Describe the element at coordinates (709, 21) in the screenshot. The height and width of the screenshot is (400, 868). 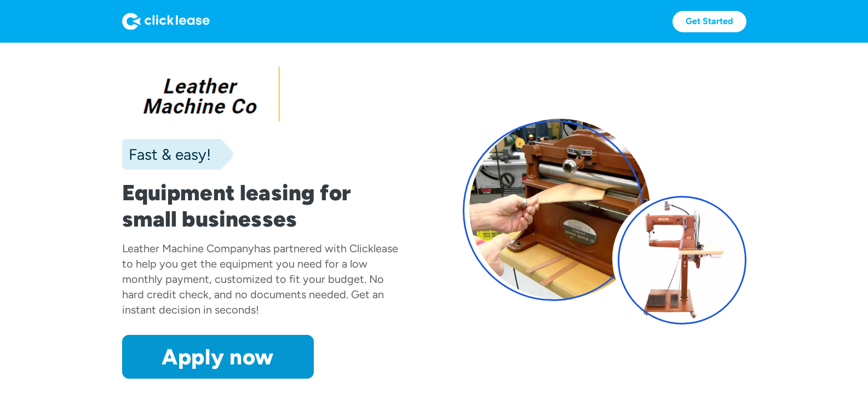
I see `a: Get Started` at that location.